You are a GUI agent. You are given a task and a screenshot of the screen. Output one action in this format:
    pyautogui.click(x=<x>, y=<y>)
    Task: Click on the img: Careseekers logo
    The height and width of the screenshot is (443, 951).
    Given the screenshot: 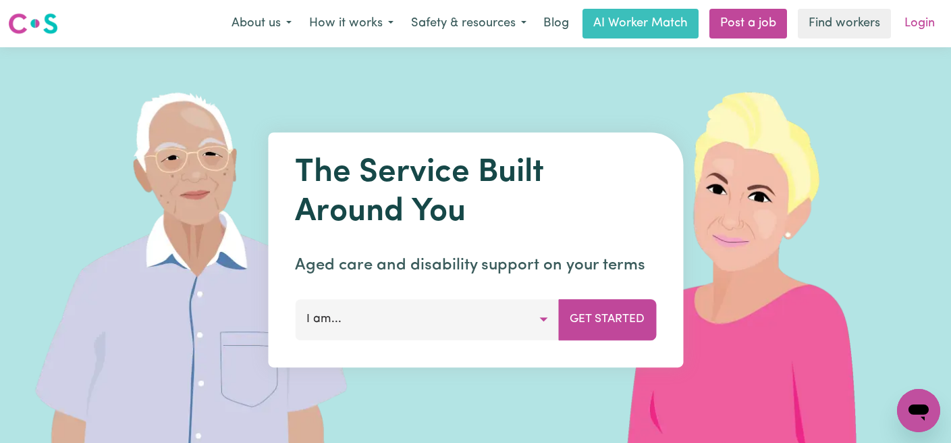 What is the action you would take?
    pyautogui.click(x=33, y=24)
    